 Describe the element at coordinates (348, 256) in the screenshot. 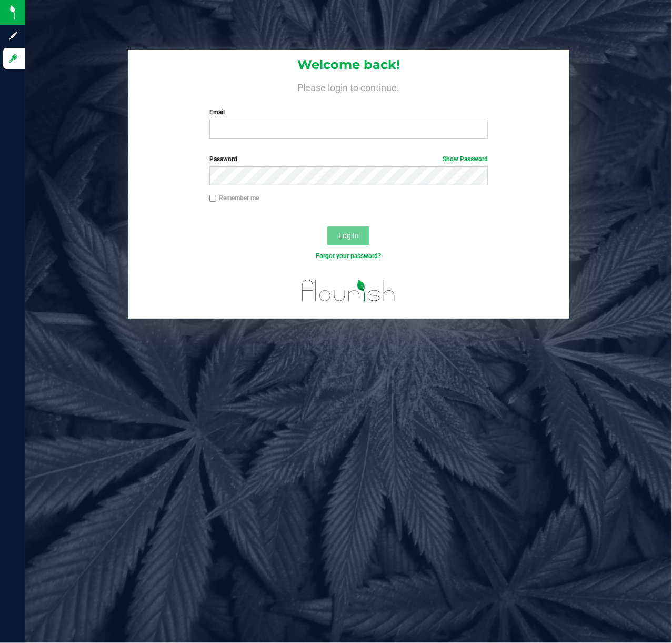

I see `a: Forgot your password?` at that location.